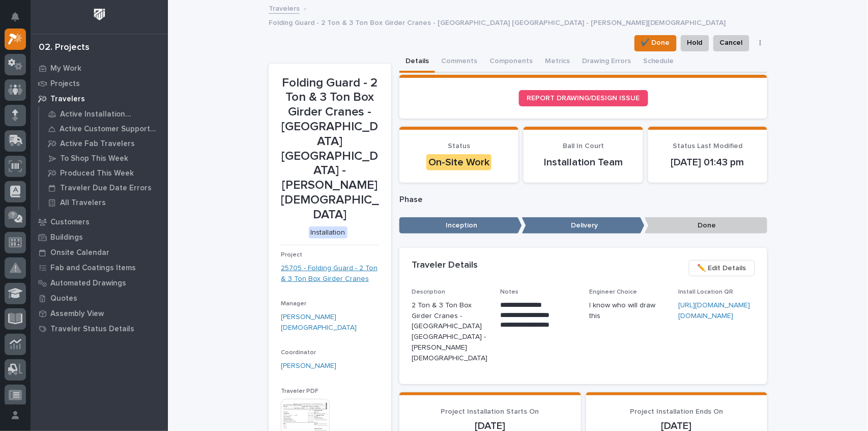 Image resolution: width=868 pixels, height=431 pixels. What do you see at coordinates (99, 329) in the screenshot?
I see `a: Traveler Status Details` at bounding box center [99, 329].